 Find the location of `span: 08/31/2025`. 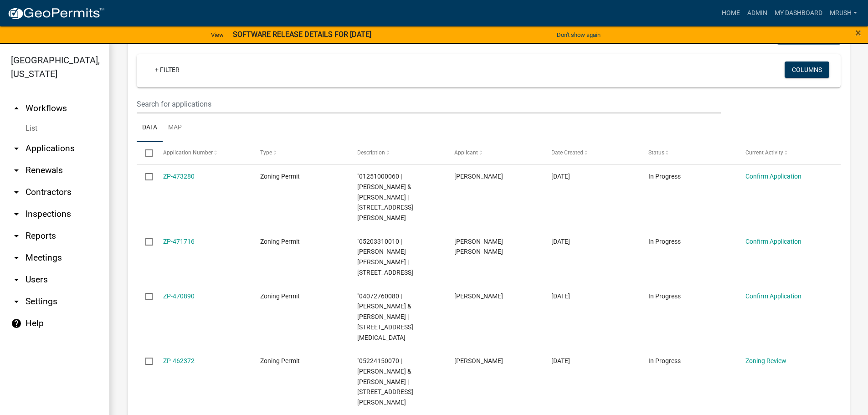

span: 08/31/2025 is located at coordinates (561, 242).